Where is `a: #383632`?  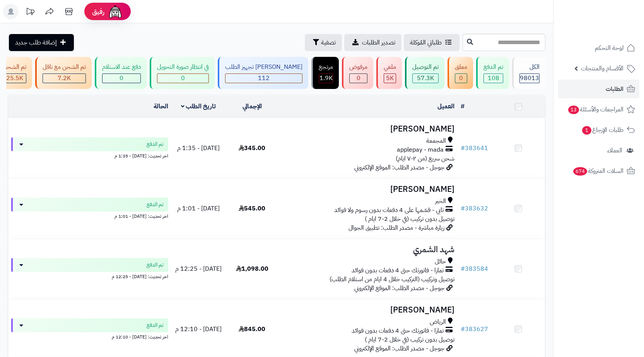
a: #383632 is located at coordinates (475, 209).